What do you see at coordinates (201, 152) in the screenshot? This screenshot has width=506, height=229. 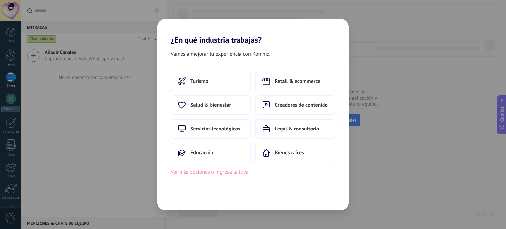 I see `span: Educación` at bounding box center [201, 152].